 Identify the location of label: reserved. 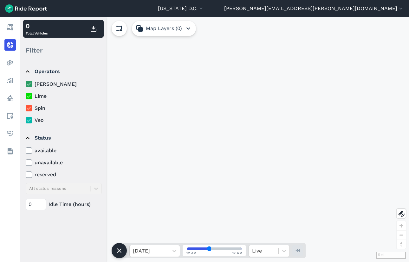
(64, 175).